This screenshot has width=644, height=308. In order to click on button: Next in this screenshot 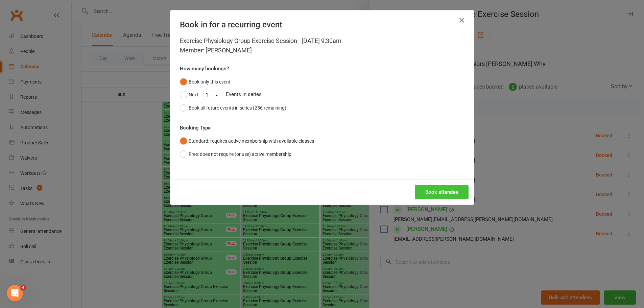, I will do `click(189, 94)`.